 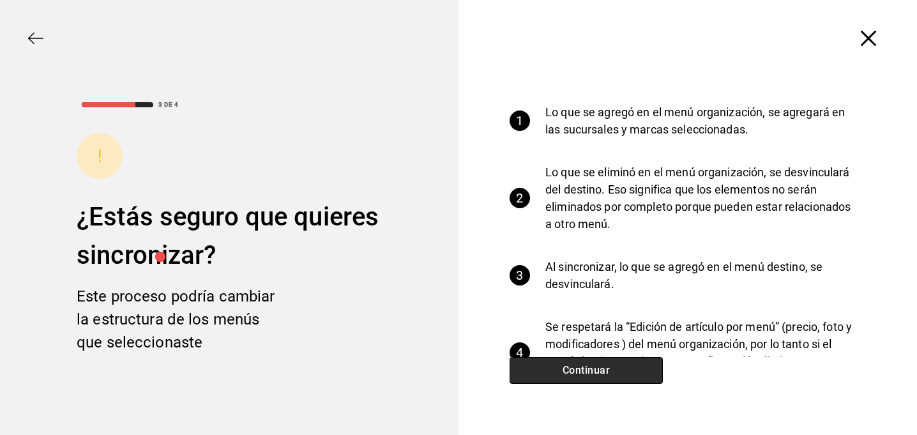 What do you see at coordinates (700, 121) in the screenshot?
I see `p: Lo que se agregó en el menú organización, se agregará en las sucursales y marcas seleccionadas.` at bounding box center [700, 121].